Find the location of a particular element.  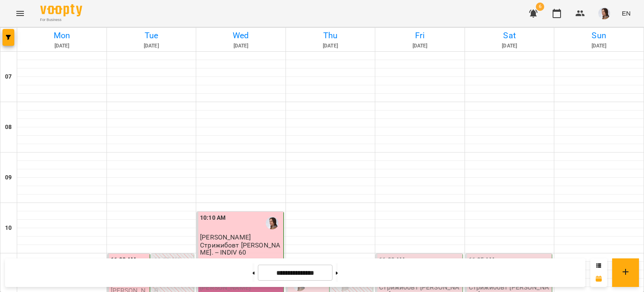

h6: 07 is located at coordinates (8, 77).